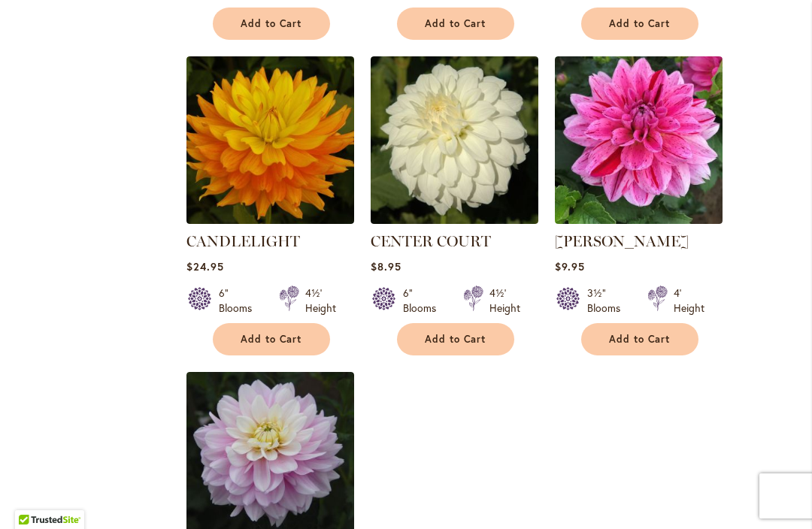 The width and height of the screenshot is (812, 529). Describe the element at coordinates (454, 139) in the screenshot. I see `img: CENTER COURT` at that location.